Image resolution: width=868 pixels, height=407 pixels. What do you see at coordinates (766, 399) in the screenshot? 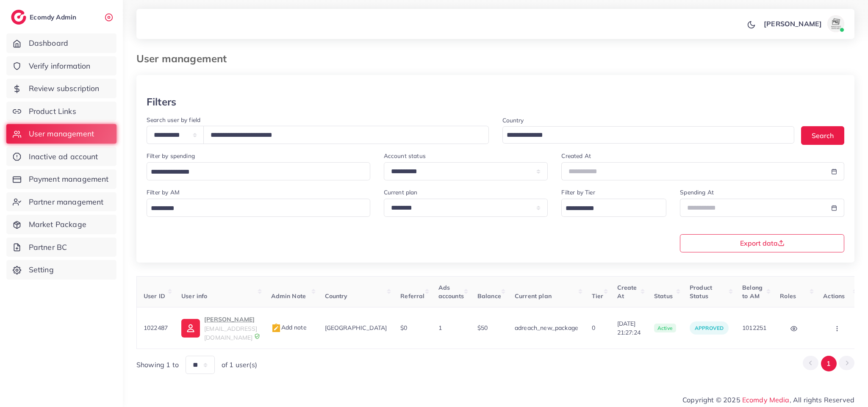
I see `a: Ecomdy Media` at bounding box center [766, 399].